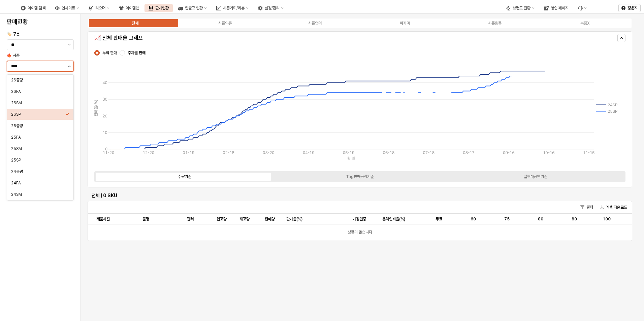 The image size is (644, 321). What do you see at coordinates (494, 23) in the screenshot?
I see `label: 시즌용품` at bounding box center [494, 23].